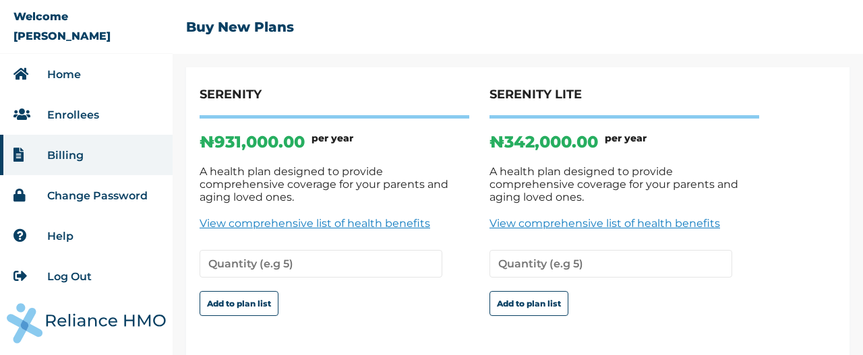 Image resolution: width=863 pixels, height=355 pixels. What do you see at coordinates (40, 16) in the screenshot?
I see `p: Welcome` at bounding box center [40, 16].